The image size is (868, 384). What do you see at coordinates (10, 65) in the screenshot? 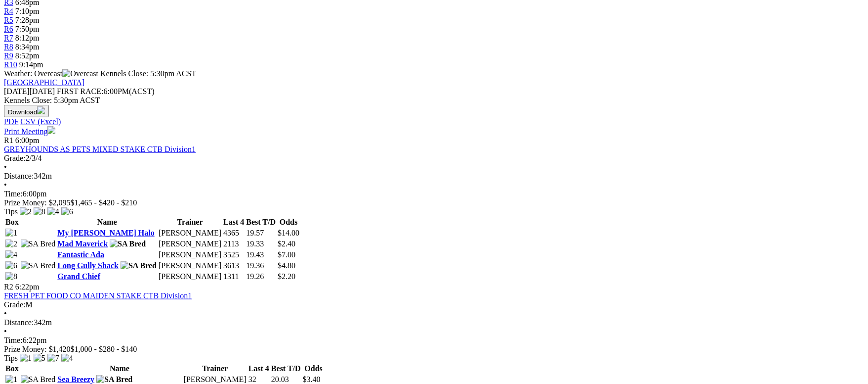
I see `span: R10` at bounding box center [10, 65].